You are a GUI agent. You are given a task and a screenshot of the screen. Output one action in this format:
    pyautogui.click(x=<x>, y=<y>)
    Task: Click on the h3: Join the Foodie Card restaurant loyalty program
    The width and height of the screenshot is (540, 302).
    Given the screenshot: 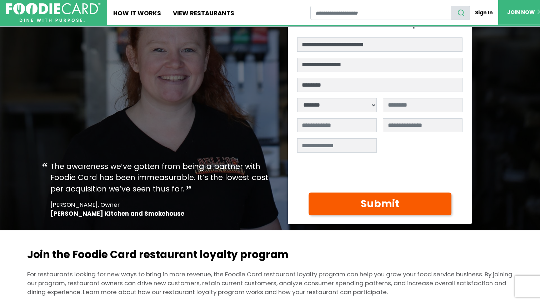 What is the action you would take?
    pyautogui.click(x=270, y=255)
    